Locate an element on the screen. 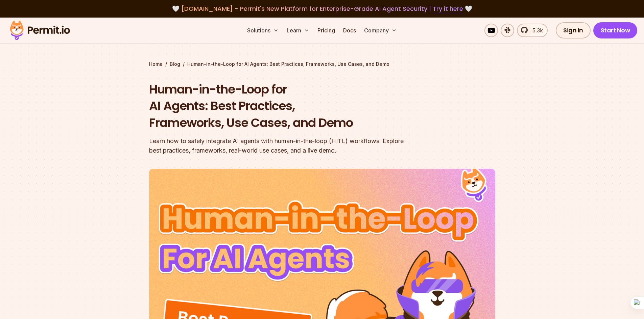  a: Sign In is located at coordinates (573, 30).